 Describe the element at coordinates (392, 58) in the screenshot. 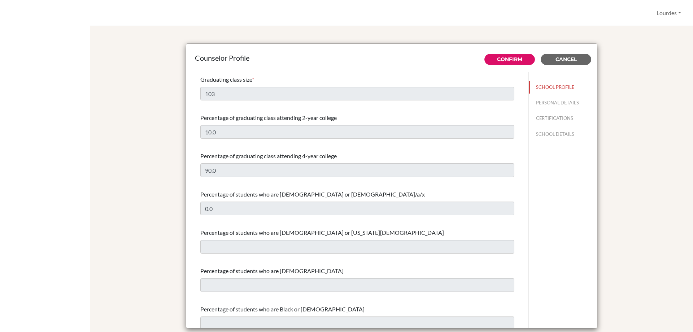

I see `div: Counselor Profile` at that location.